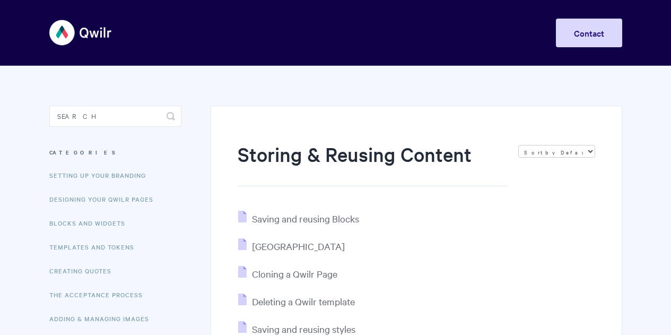  Describe the element at coordinates (372, 163) in the screenshot. I see `h1: Storing & Reusing Content` at that location.